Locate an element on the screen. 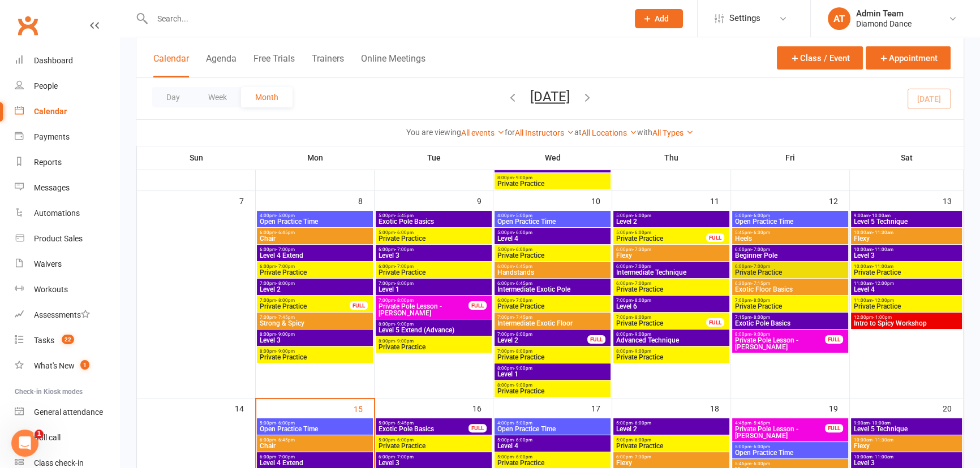 The image size is (980, 468). div: 12 is located at coordinates (839, 200).